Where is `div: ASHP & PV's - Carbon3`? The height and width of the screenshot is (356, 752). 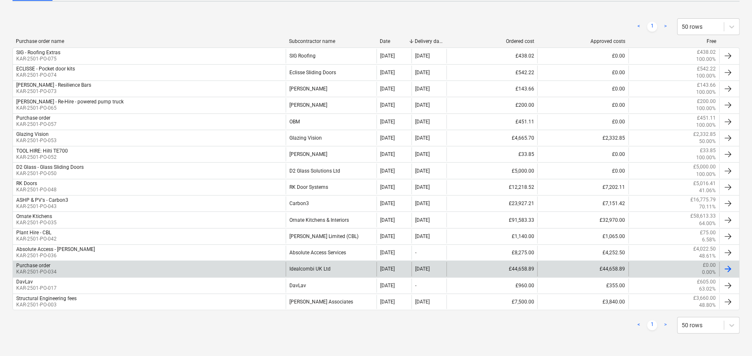
div: ASHP & PV's - Carbon3 is located at coordinates (42, 200).